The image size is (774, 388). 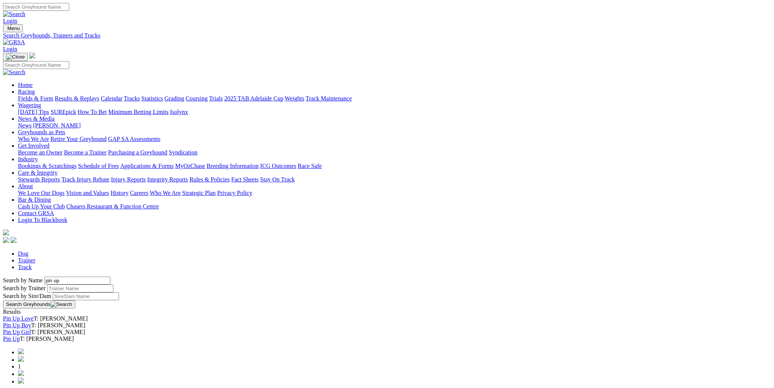 What do you see at coordinates (30, 105) in the screenshot?
I see `a: Wagering` at bounding box center [30, 105].